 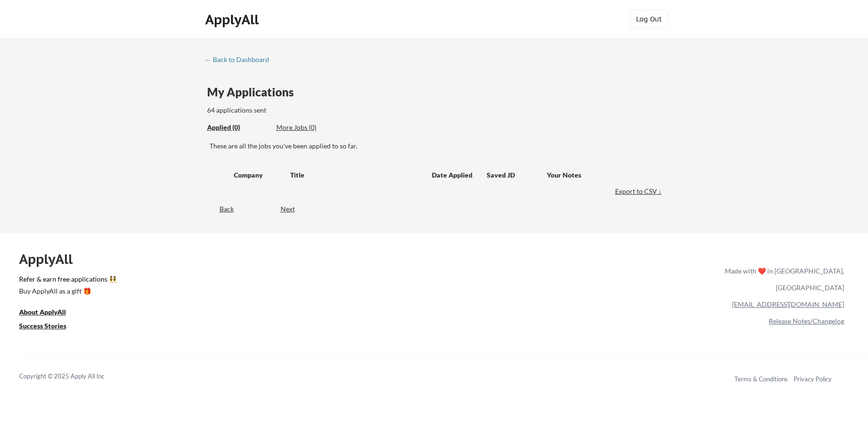 What do you see at coordinates (813, 379) in the screenshot?
I see `a: Privacy Policy` at bounding box center [813, 379].